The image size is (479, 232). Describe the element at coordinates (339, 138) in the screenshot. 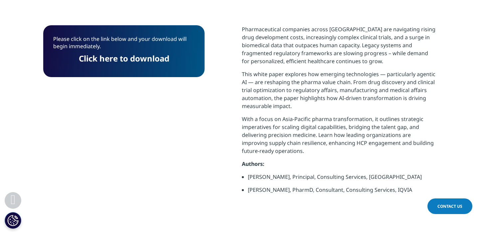

I see `p: With a focus on Asia-Pacific pharma transformation, it outlines strategic imperatives for scaling...` at that location.